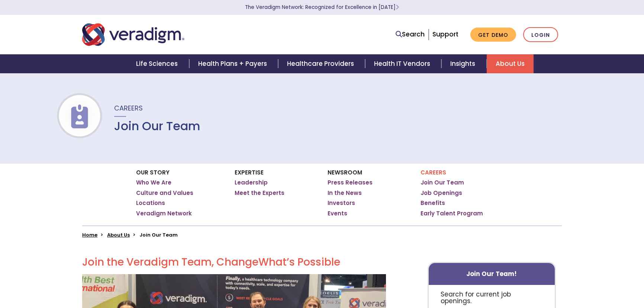 Image resolution: width=644 pixels, height=308 pixels. What do you see at coordinates (129, 108) in the screenshot?
I see `span: Careers` at bounding box center [129, 108].